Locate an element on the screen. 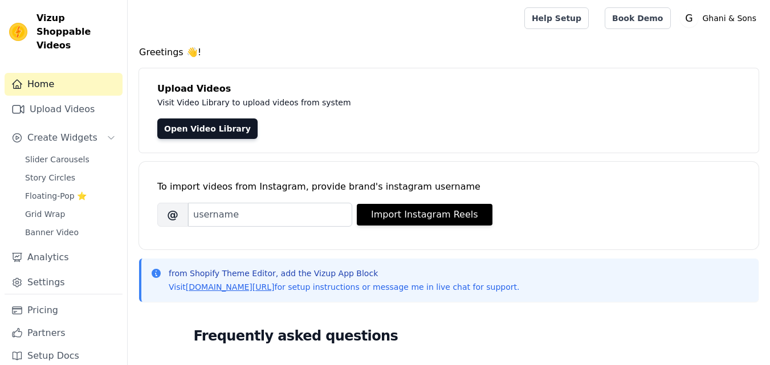 This screenshot has height=365, width=770. span: Create Widgets is located at coordinates (62, 138).